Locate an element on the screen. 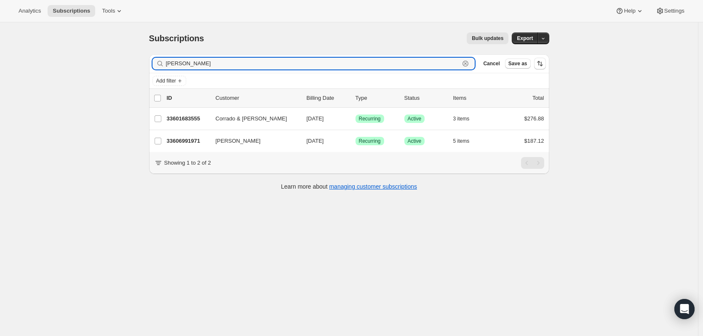 Image resolution: width=703 pixels, height=336 pixels. span: Tools is located at coordinates (108, 11).